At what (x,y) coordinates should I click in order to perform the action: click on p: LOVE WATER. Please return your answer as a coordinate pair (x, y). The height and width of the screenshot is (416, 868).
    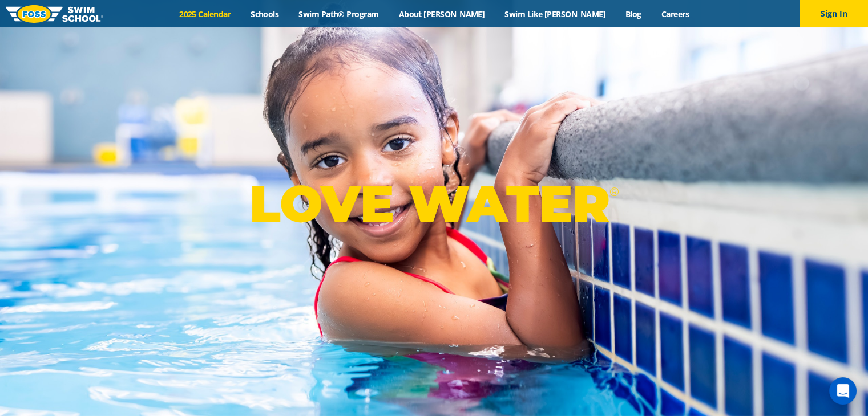
    Looking at the image, I should click on (434, 203).